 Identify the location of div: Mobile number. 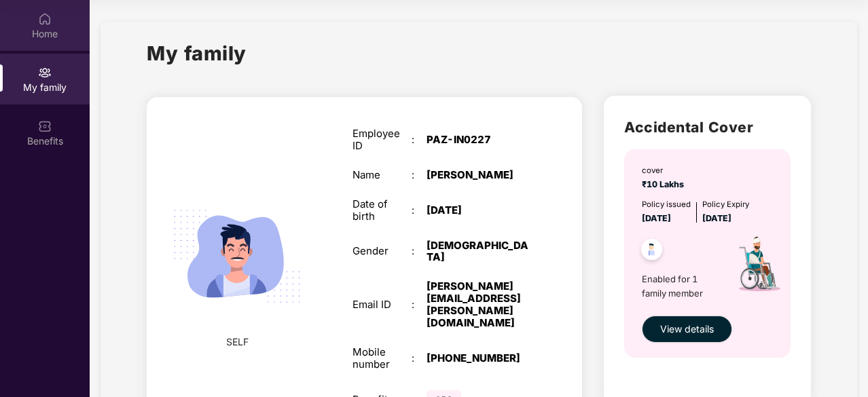
(382, 358).